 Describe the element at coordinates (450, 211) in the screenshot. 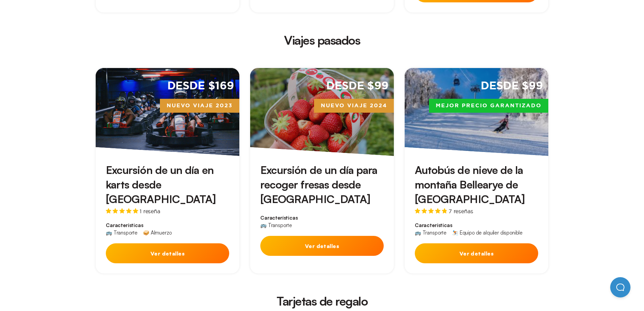

I see `font: 7` at that location.